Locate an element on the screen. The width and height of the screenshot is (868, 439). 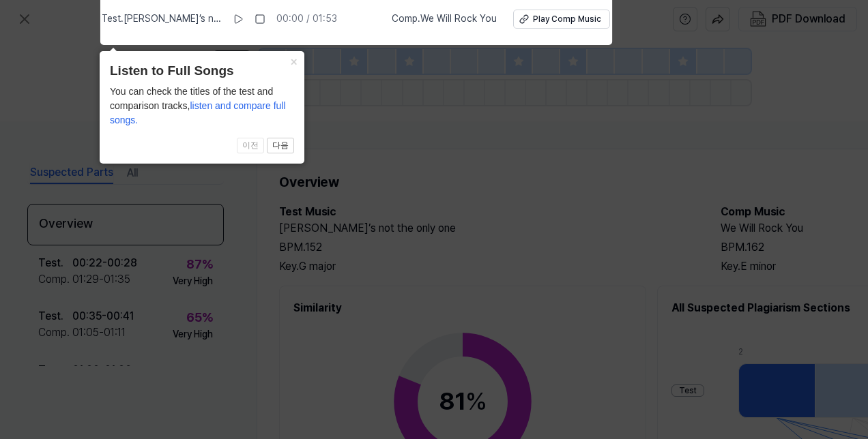
a: Play Comp Music is located at coordinates (562, 19).